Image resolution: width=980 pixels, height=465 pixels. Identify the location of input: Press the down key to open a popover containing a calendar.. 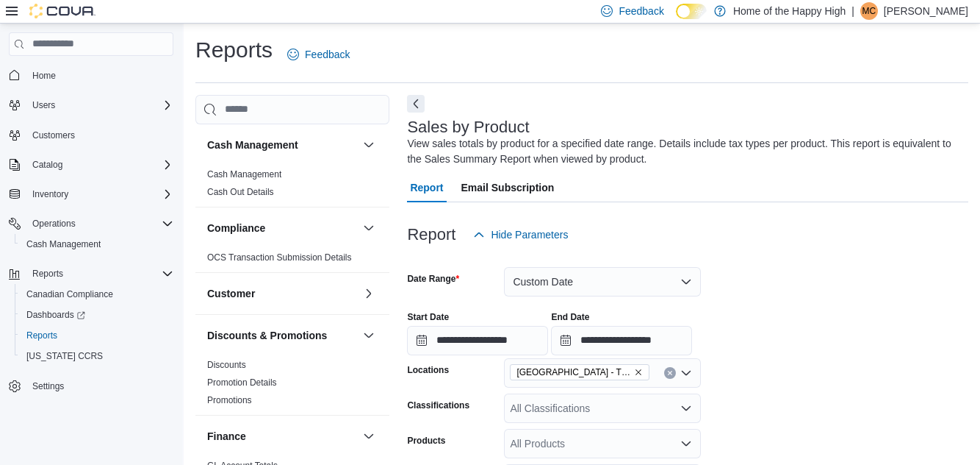
(477, 341).